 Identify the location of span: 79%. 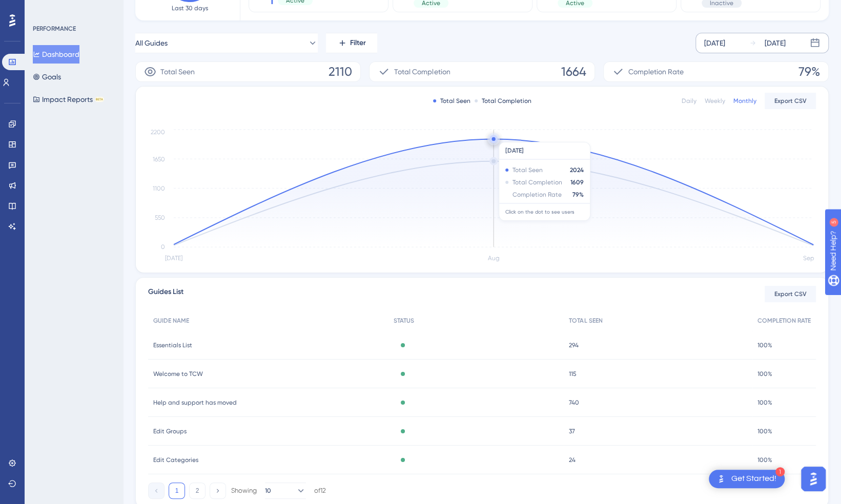
(809, 72).